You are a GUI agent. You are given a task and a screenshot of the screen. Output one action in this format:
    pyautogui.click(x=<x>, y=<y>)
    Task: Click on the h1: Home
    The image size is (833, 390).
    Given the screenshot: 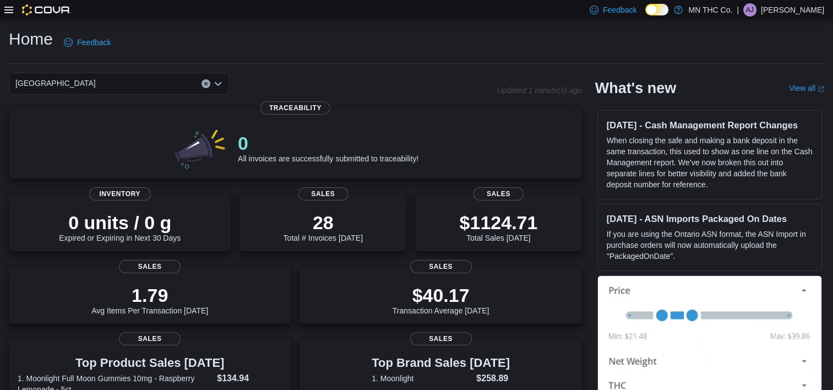 What is the action you would take?
    pyautogui.click(x=31, y=39)
    